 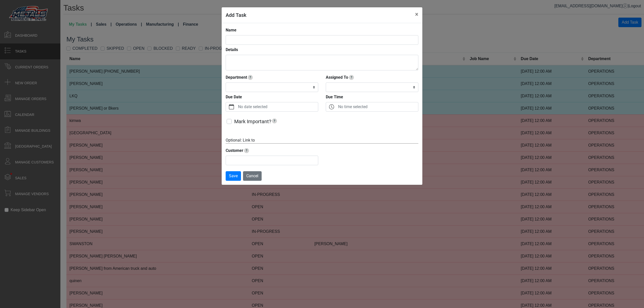 I want to click on strong: Name, so click(x=231, y=30).